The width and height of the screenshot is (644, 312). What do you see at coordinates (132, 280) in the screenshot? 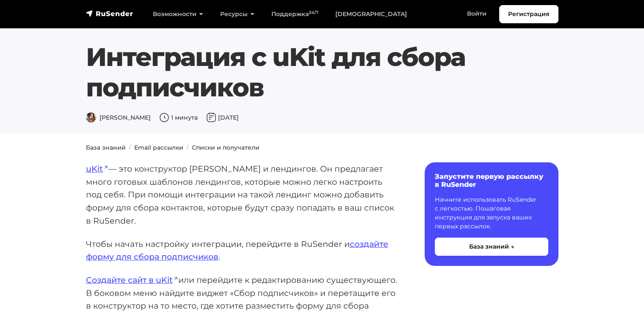
I see `a: Создайте сайт в uKit` at bounding box center [132, 280].